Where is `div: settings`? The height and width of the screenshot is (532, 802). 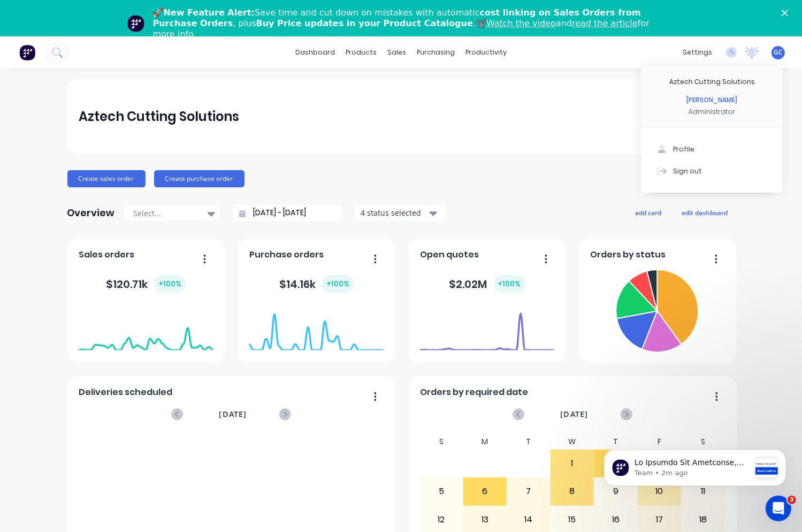 div: settings is located at coordinates (697, 52).